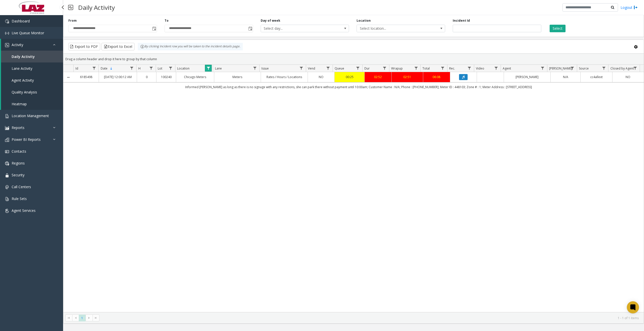 The width and height of the screenshot is (644, 331). Describe the element at coordinates (32, 92) in the screenshot. I see `a: Quality Analysis` at that location.